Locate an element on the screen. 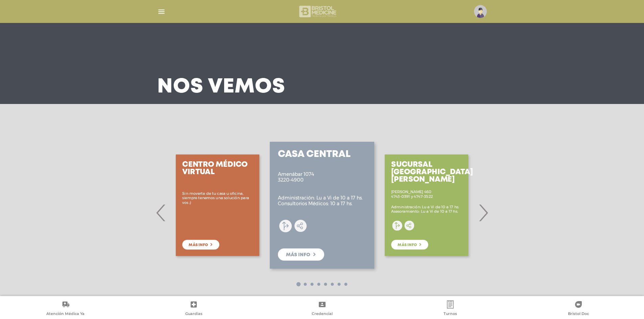  a: Bristol Doc is located at coordinates (578, 309).